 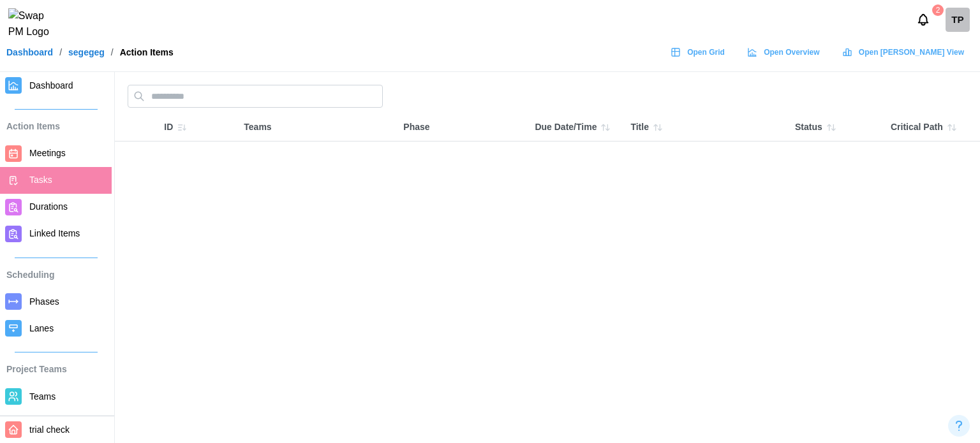 I want to click on div: Phase, so click(x=463, y=127).